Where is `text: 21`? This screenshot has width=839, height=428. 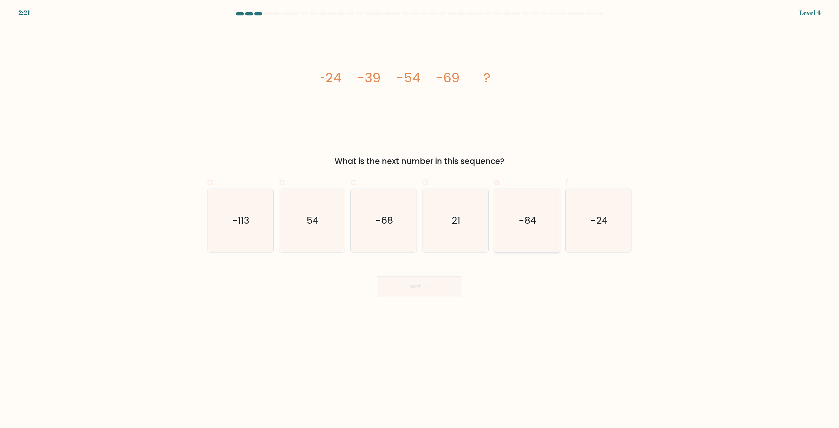 text: 21 is located at coordinates (456, 220).